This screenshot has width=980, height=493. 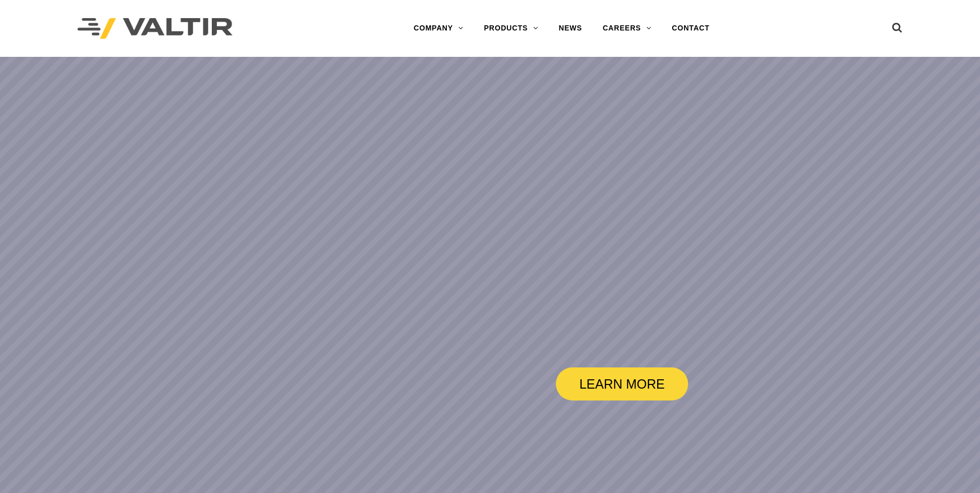 I want to click on a: NEWS, so click(x=571, y=29).